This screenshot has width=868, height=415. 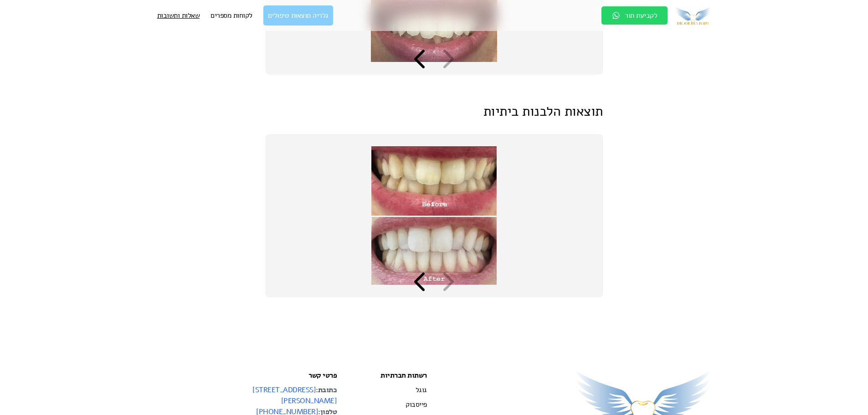 I want to click on img: Image before and after treatment, so click(x=434, y=216).